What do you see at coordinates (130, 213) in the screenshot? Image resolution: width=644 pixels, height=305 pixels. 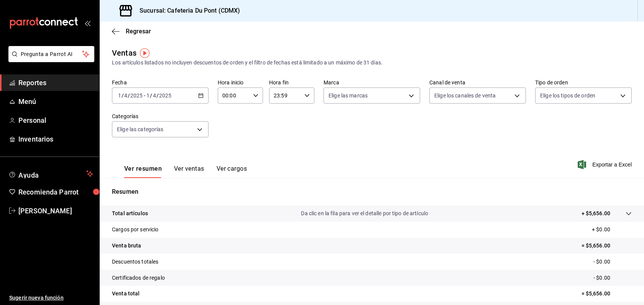 I see `p: Total artículos` at bounding box center [130, 213].